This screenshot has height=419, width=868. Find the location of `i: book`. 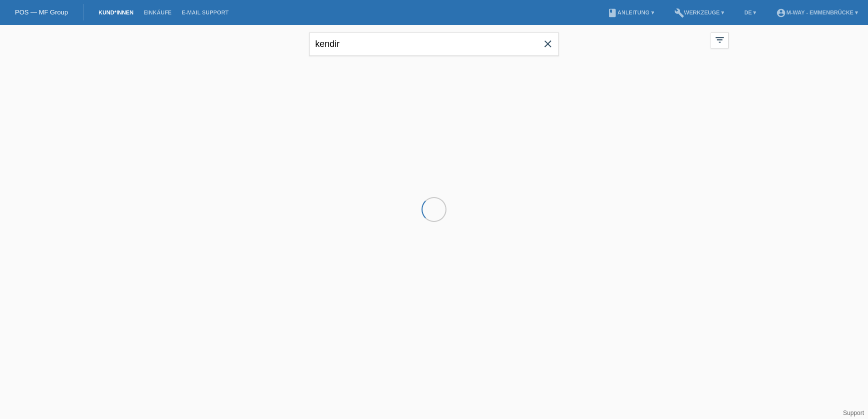

i: book is located at coordinates (613, 13).